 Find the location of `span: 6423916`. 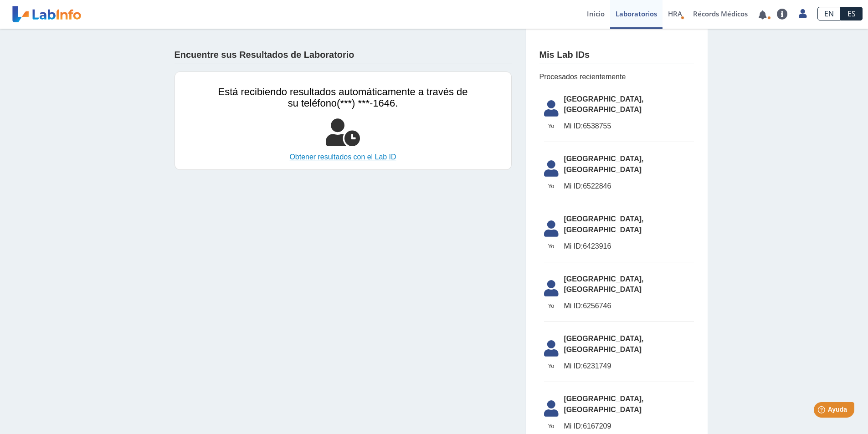

span: 6423916 is located at coordinates (629, 246).